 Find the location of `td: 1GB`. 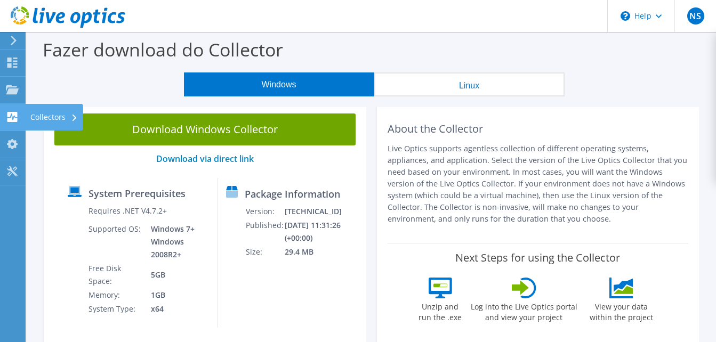

td: 1GB is located at coordinates (176, 295).